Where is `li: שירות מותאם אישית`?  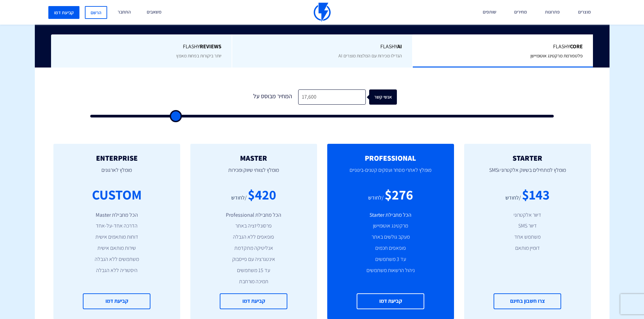
li: שירות מותאם אישית is located at coordinates (117, 248).